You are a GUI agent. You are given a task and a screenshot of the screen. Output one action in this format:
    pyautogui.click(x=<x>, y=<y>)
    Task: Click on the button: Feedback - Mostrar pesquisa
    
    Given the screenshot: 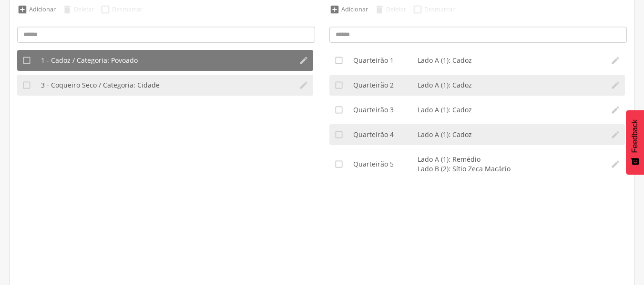 What is the action you would take?
    pyautogui.click(x=635, y=142)
    